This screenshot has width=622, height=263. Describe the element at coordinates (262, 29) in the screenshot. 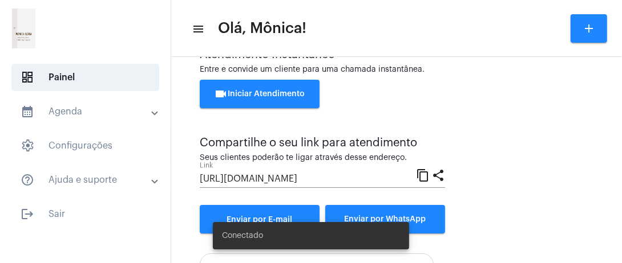

I see `span: Olá, Mônica!` at that location.